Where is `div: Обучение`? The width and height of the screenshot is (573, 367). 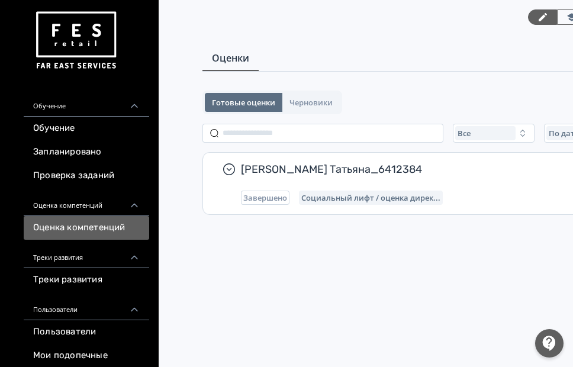
div: Обучение is located at coordinates (86, 102).